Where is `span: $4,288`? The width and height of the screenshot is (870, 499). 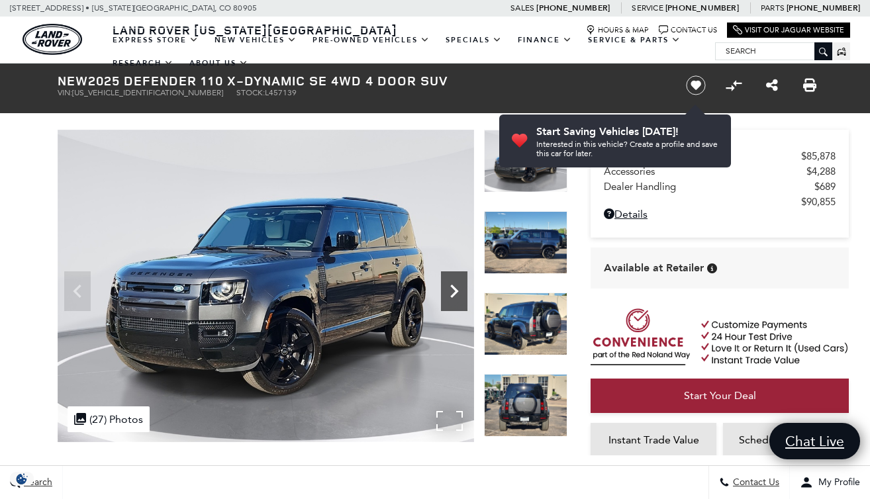
span: $4,288 is located at coordinates (821, 172).